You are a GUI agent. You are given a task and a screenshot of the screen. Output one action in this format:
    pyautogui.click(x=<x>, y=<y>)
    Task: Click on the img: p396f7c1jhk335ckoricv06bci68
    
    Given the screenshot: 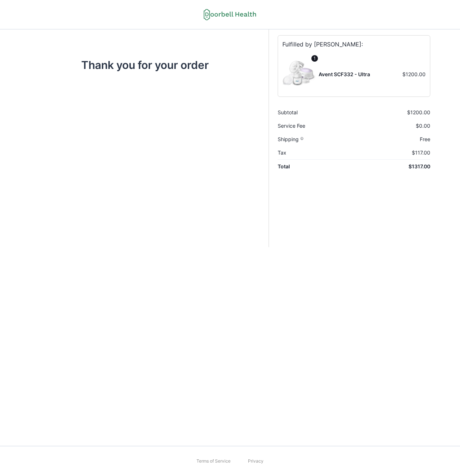 What is the action you would take?
    pyautogui.click(x=299, y=74)
    